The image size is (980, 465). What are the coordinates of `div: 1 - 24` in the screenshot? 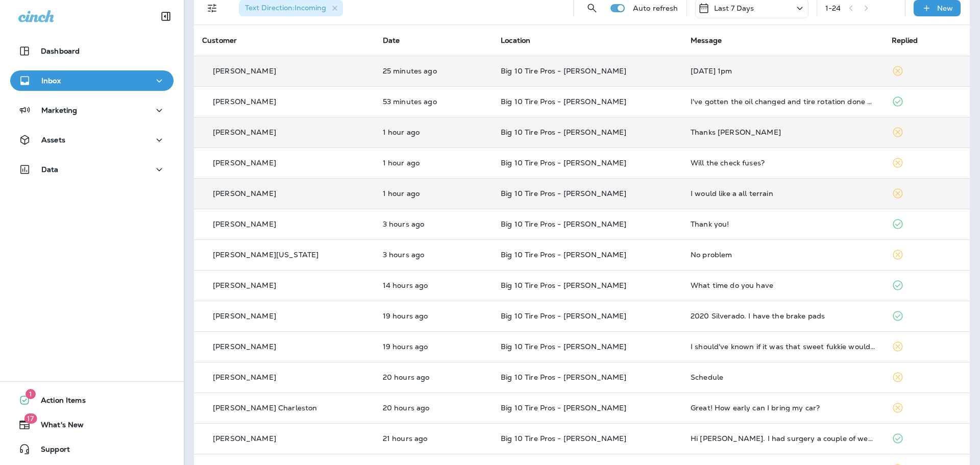 It's located at (833, 8).